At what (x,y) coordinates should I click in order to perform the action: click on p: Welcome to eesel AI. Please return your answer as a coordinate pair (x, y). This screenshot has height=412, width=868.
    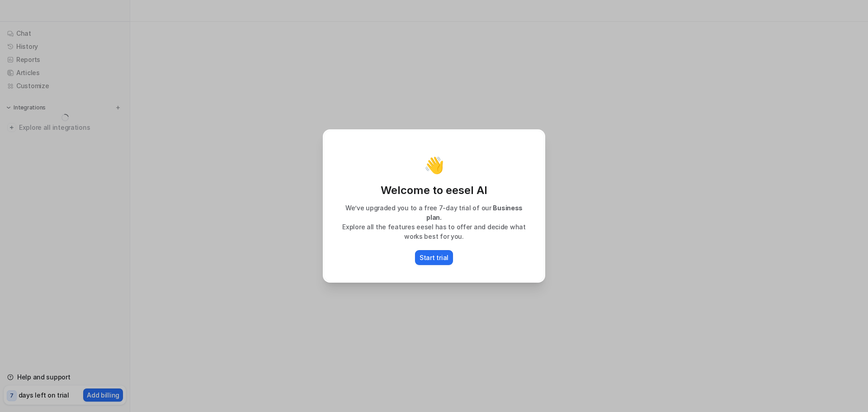
    Looking at the image, I should click on (434, 190).